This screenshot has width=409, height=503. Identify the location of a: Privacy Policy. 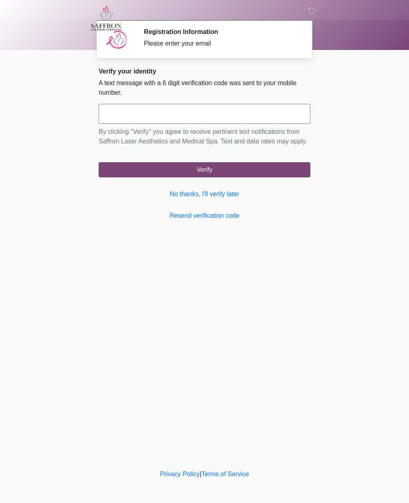
(180, 474).